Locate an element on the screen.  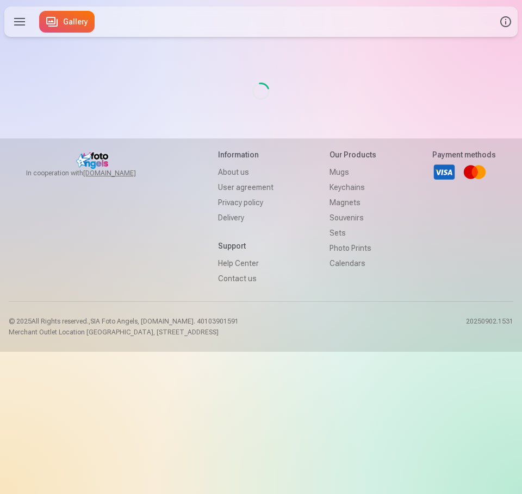
a: Privacy policy is located at coordinates (246, 203).